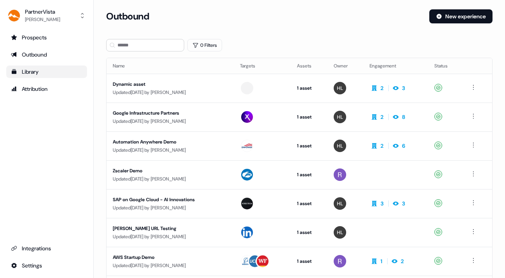  I want to click on div: Attribution, so click(46, 89).